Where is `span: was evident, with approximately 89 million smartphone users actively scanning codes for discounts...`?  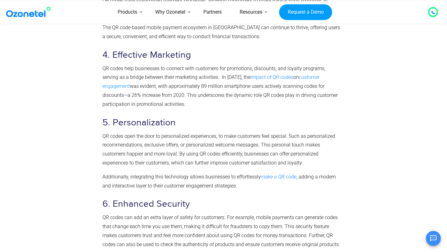
span: was evident, with approximately 89 million smartphone users actively scanning codes for discounts... is located at coordinates (220, 95).